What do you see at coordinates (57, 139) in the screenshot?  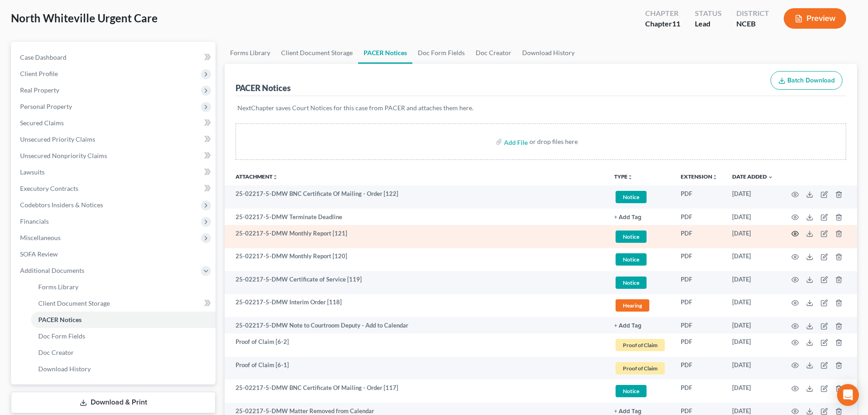 I see `span: Unsecured Priority Claims` at bounding box center [57, 139].